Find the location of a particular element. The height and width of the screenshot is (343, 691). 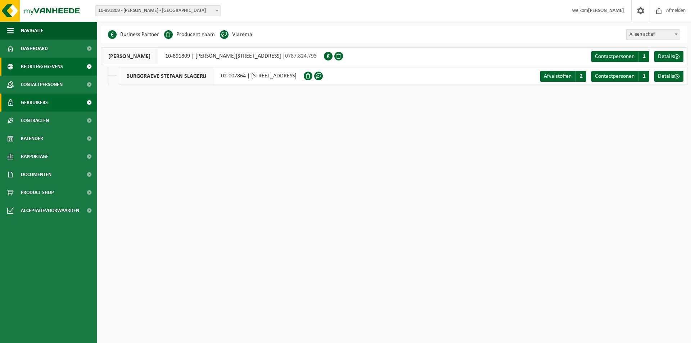

li: Business Partner is located at coordinates (134, 35).